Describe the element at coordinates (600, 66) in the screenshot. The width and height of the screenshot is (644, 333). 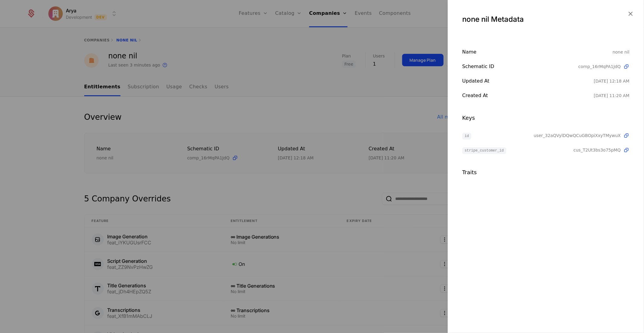
I see `span: comp_16rMqPA1JdQ` at that location.